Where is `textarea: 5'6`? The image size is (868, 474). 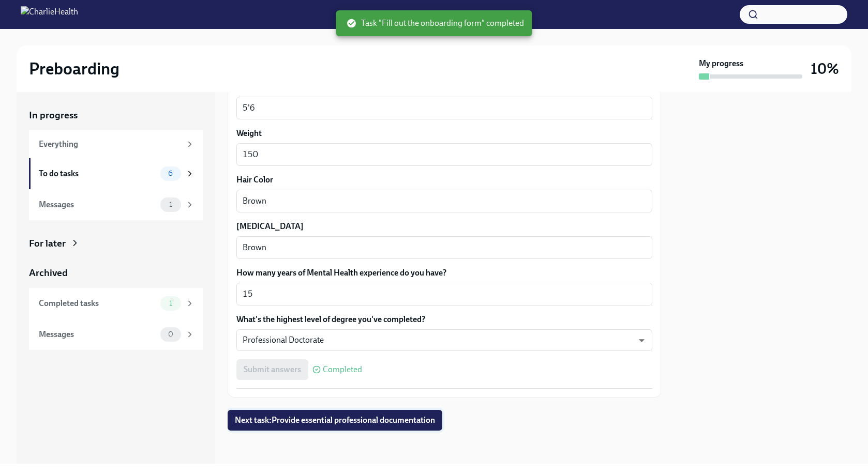 textarea: 5'6 is located at coordinates (444, 108).